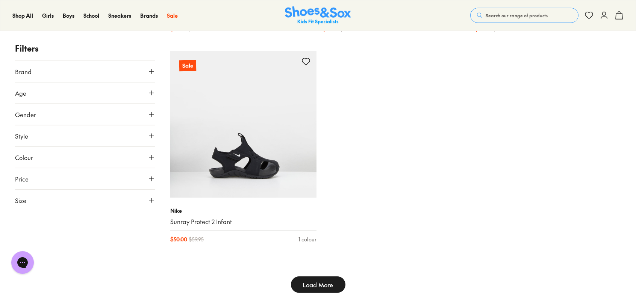 The height and width of the screenshot is (299, 636). I want to click on span: Brands, so click(149, 15).